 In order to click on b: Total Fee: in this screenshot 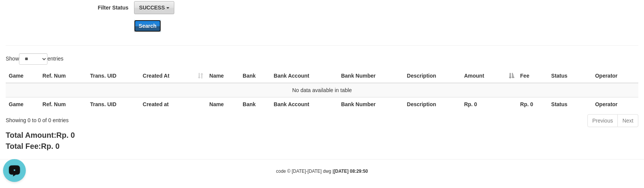, I will do `click(33, 146)`.